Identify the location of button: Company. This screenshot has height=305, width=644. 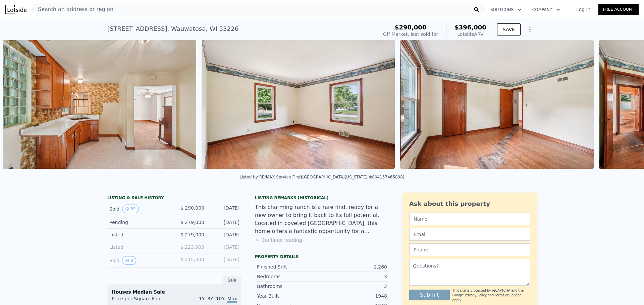
(546, 9).